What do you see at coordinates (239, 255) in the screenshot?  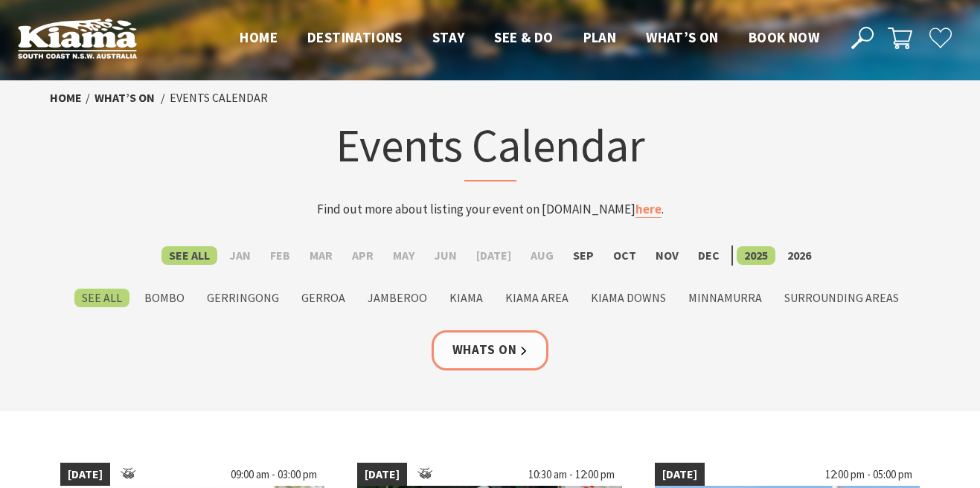 I see `label: Jan` at bounding box center [239, 255].